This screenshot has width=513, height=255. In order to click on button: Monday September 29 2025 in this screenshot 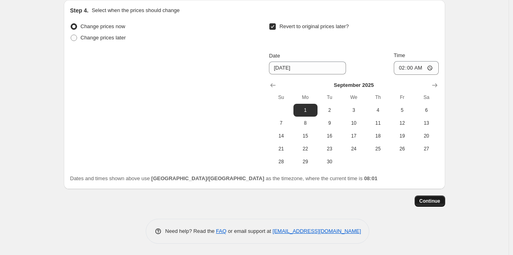, I will do `click(306, 161)`.